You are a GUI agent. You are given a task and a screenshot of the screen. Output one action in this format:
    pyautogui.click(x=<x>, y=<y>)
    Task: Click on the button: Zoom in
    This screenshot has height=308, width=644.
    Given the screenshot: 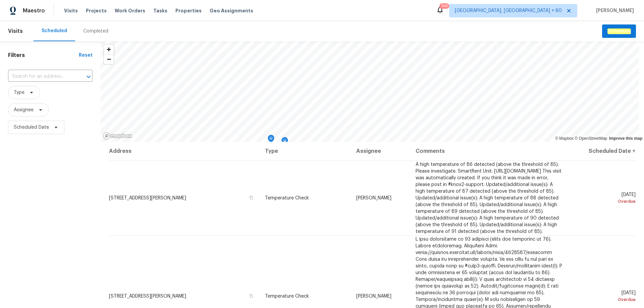 What is the action you would take?
    pyautogui.click(x=109, y=50)
    